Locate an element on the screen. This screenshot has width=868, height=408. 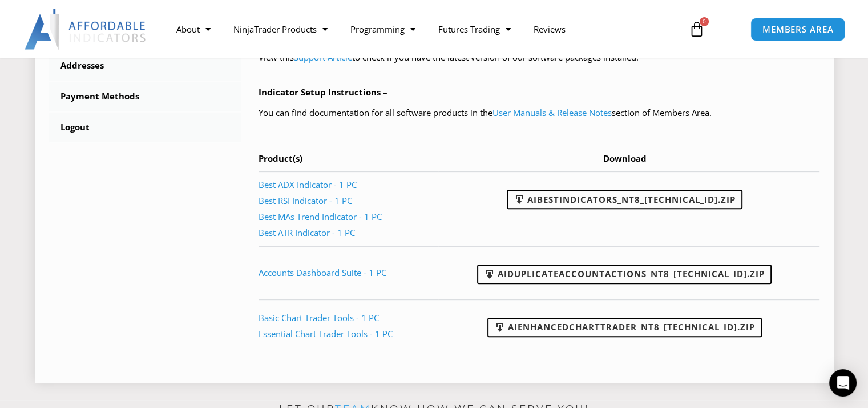
a: Logout is located at coordinates (146, 127).